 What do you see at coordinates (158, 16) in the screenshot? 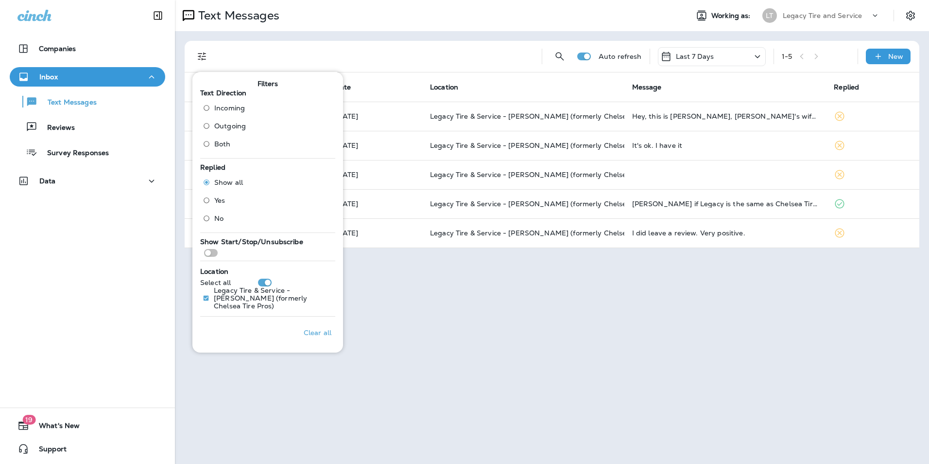
I see `button: Collapse Sidebar` at bounding box center [158, 16].